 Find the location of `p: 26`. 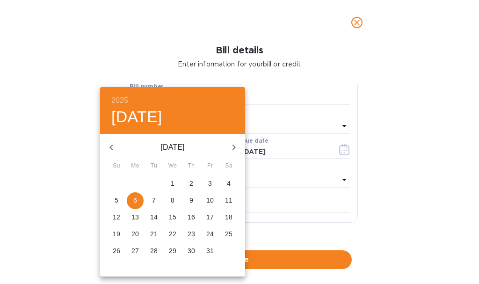

p: 26 is located at coordinates (116, 251).